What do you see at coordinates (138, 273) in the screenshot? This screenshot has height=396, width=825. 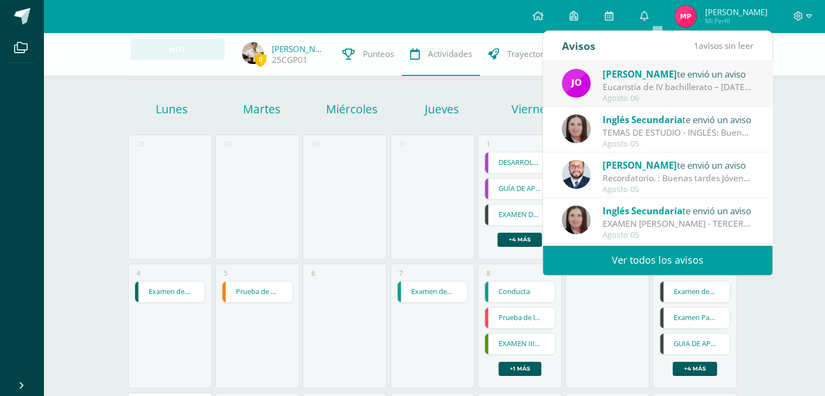 I see `div: 4` at bounding box center [138, 273].